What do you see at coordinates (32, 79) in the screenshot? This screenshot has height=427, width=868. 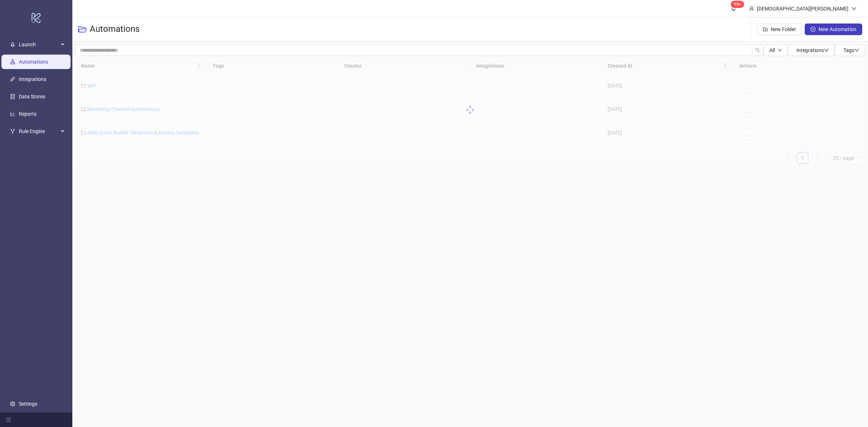 I see `a: Integrations` at bounding box center [32, 79].